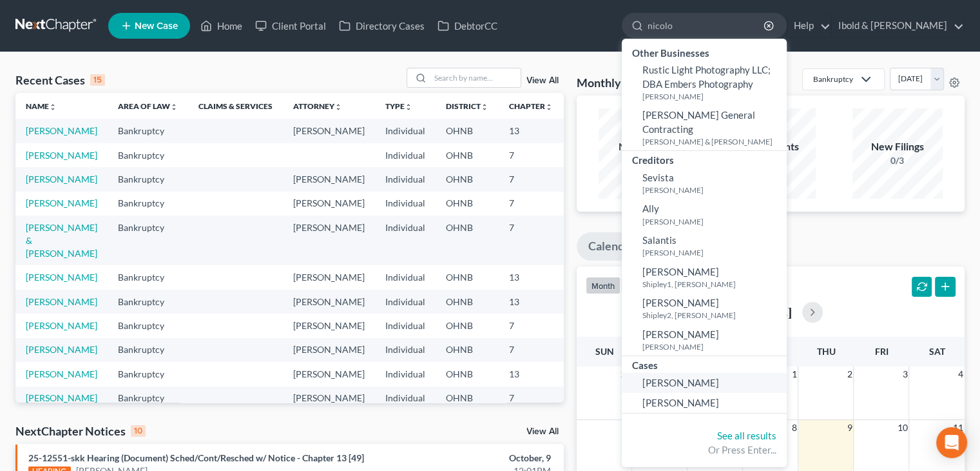 This screenshot has height=471, width=980. What do you see at coordinates (905, 374) in the screenshot?
I see `span: 3` at bounding box center [905, 374].